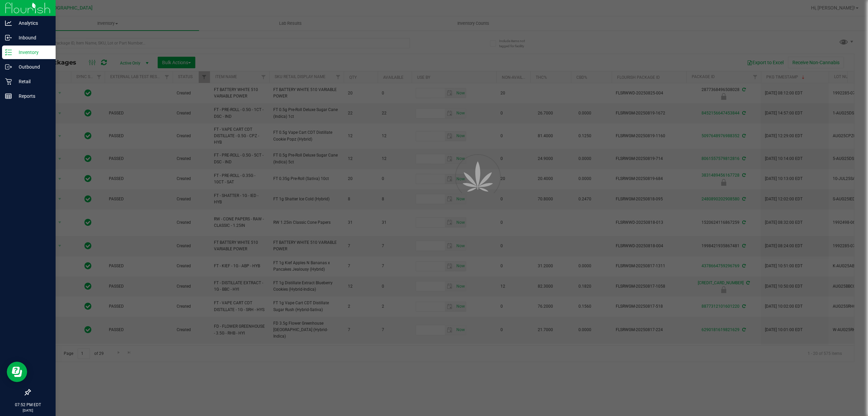 The width and height of the screenshot is (868, 416). I want to click on p: Outbound, so click(32, 67).